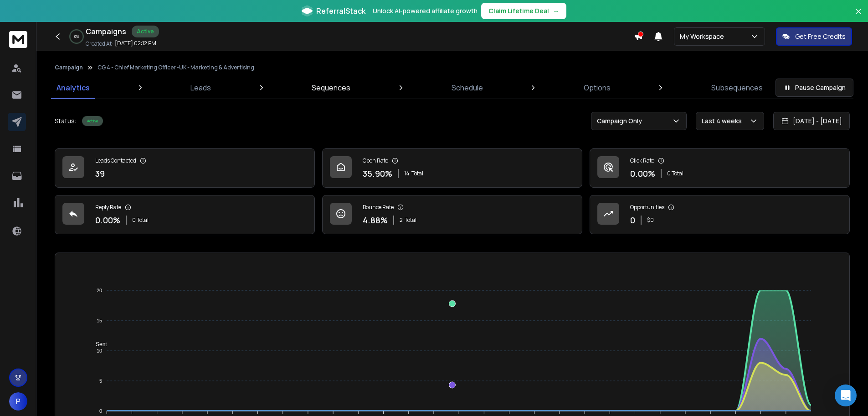 Image resolution: width=868 pixels, height=416 pixels. I want to click on button: Claim Lifetime Deal→, so click(524, 11).